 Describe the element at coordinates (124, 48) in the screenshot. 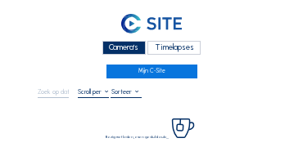

I see `div: Camera's` at that location.